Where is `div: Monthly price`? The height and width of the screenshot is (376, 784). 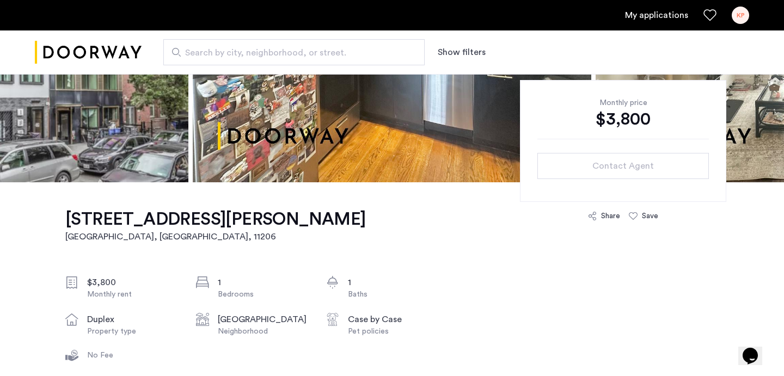 div: Monthly price is located at coordinates (623, 103).